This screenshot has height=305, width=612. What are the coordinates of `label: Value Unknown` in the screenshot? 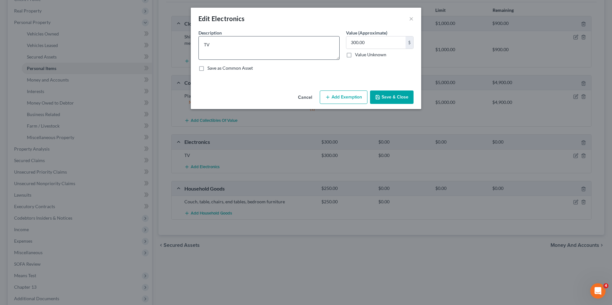 It's located at (371, 55).